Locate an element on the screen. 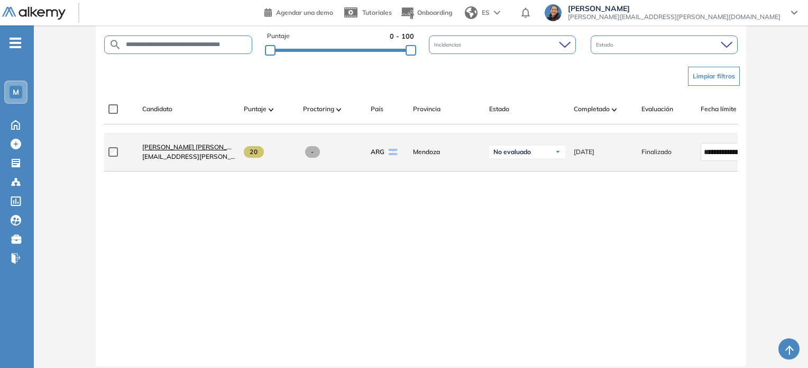 The height and width of the screenshot is (368, 808). span: Onboarding is located at coordinates (435, 12).